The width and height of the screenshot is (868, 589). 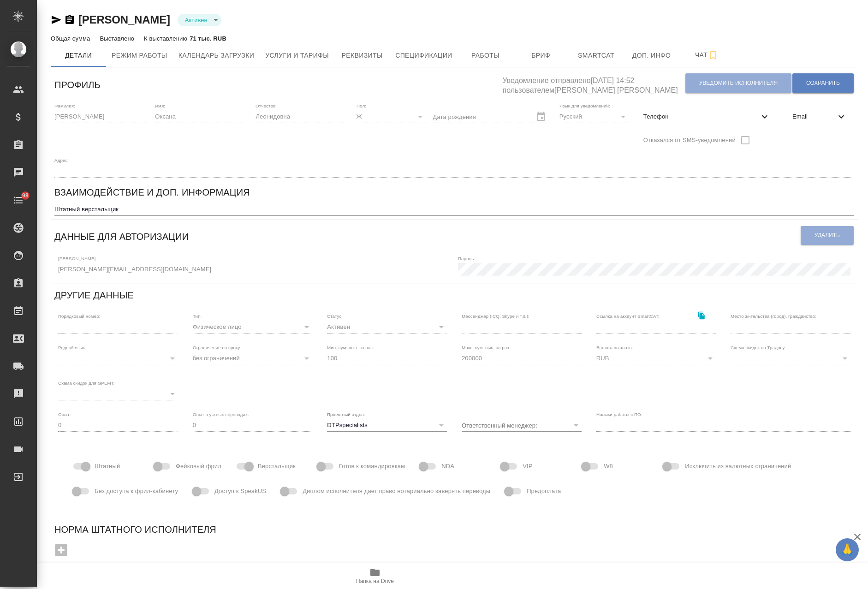 I want to click on label: Опыт в устных переводах:, so click(x=221, y=415).